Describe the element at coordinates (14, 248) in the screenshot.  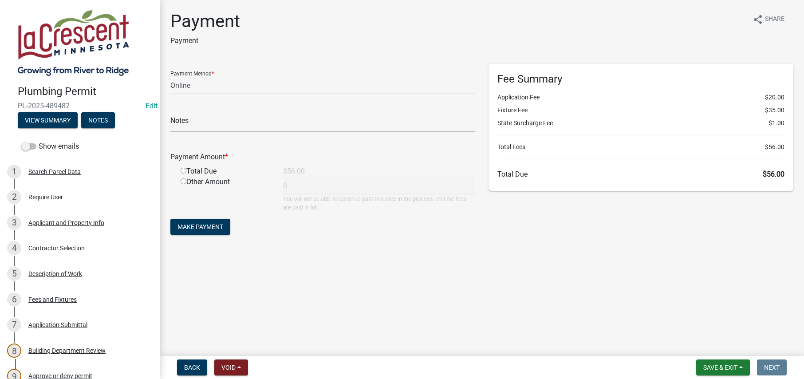
I see `div: 4` at that location.